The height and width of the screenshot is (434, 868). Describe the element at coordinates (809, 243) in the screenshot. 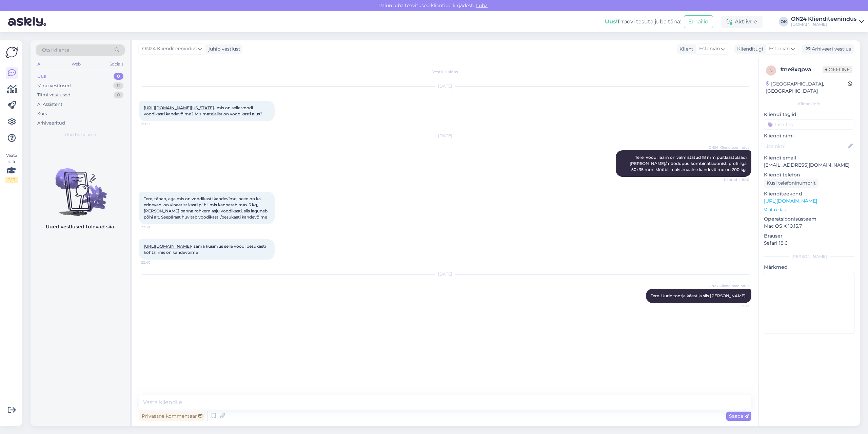

I see `p: Safari 18.6` at that location.